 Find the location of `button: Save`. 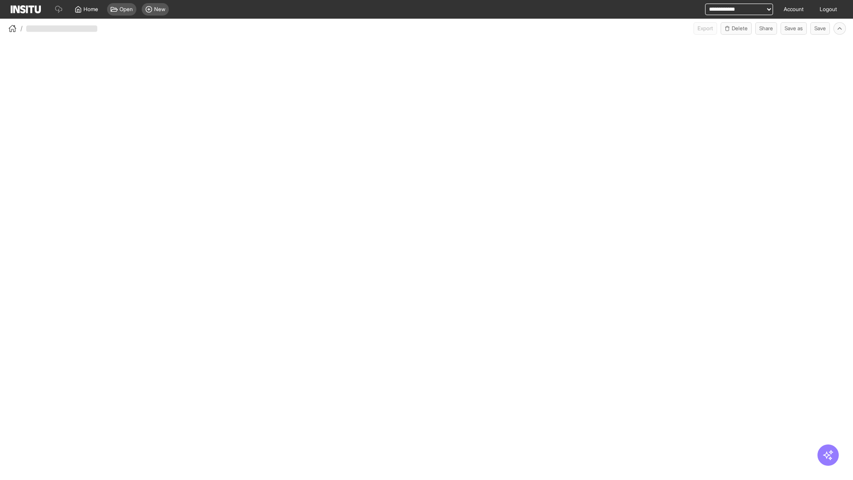

button: Save is located at coordinates (820, 28).